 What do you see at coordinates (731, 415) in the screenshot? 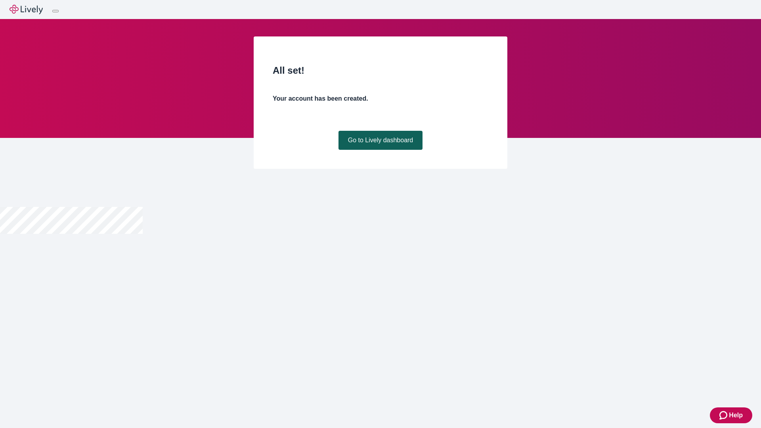
I see `button: Zendesk support iconHelp` at bounding box center [731, 415].